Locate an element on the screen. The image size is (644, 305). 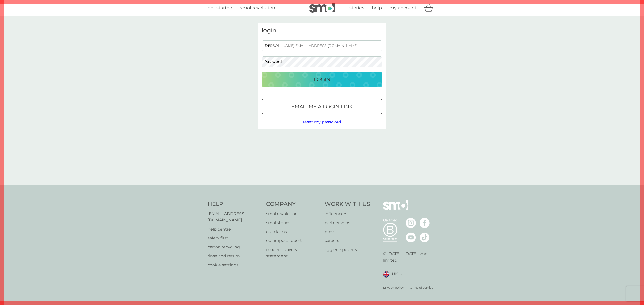
a: safety first is located at coordinates (234, 238).